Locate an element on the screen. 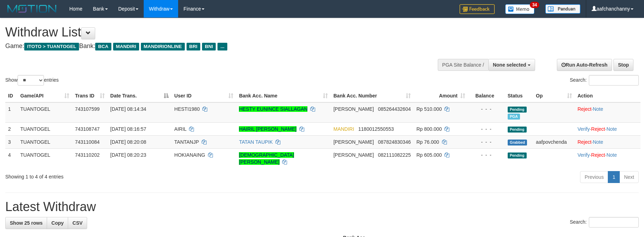 The image size is (644, 237). a: 1 is located at coordinates (613, 177).